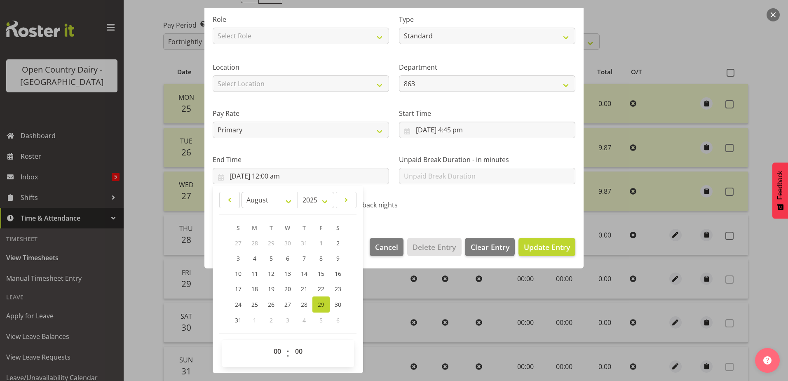 This screenshot has width=788, height=381. I want to click on span: 9, so click(338, 258).